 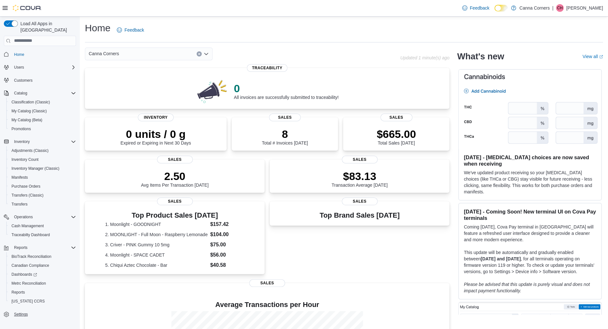 I want to click on button: Home, so click(x=40, y=54).